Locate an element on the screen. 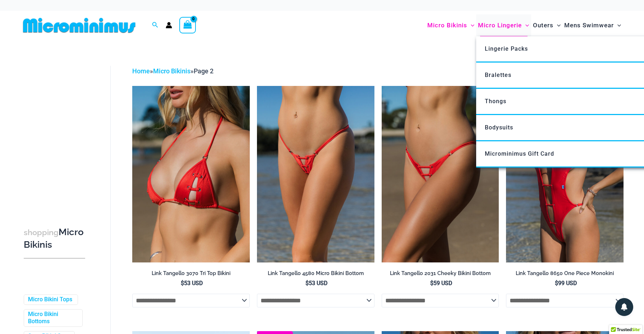 The image size is (644, 334). a: OutersMenu ToggleMenu Toggle is located at coordinates (547, 25).